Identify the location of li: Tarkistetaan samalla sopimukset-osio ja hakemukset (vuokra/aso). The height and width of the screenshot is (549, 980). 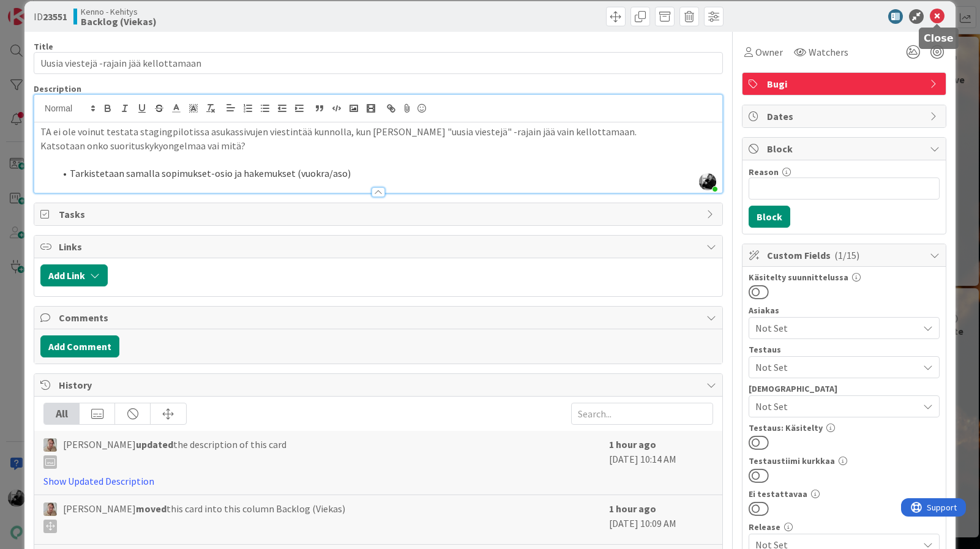
(385, 173).